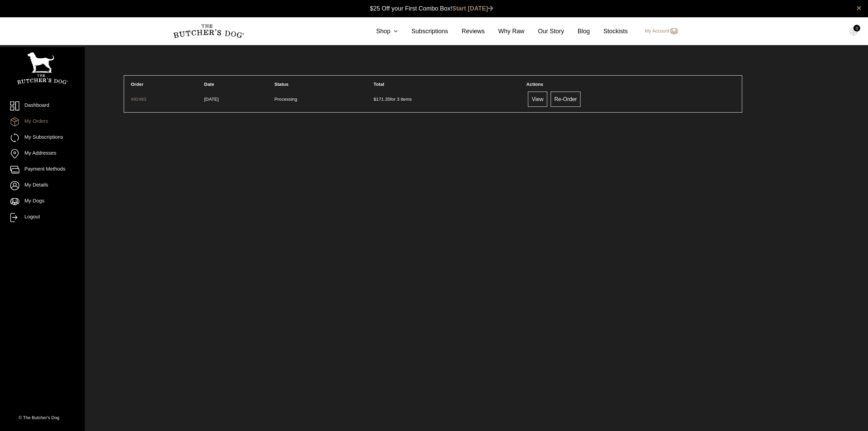  Describe the element at coordinates (380, 31) in the screenshot. I see `a: Shop` at that location.